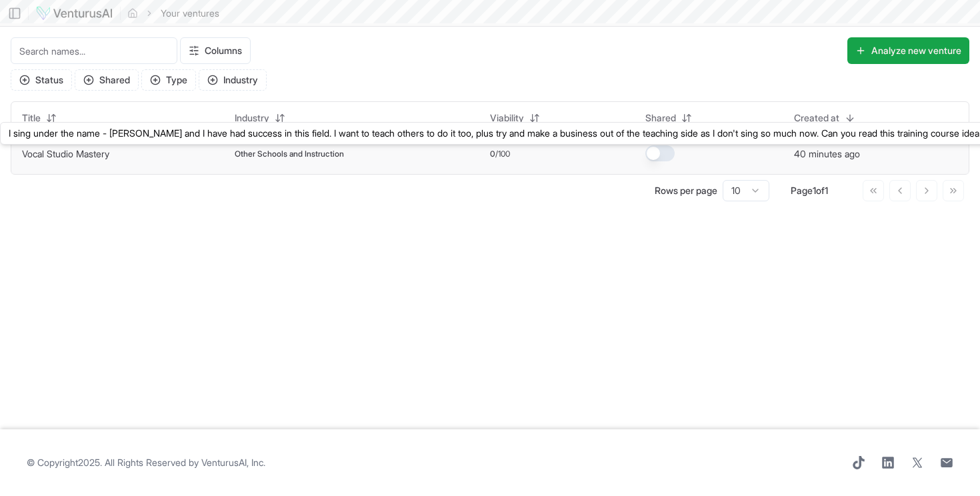 The width and height of the screenshot is (980, 496). What do you see at coordinates (506, 118) in the screenshot?
I see `span: Viability` at bounding box center [506, 118].